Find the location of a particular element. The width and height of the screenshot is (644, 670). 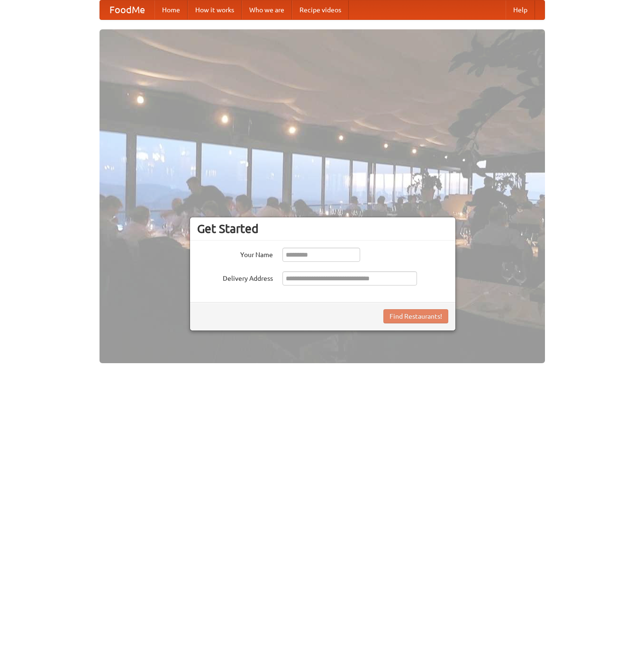

h3: Get Started is located at coordinates (323, 228).